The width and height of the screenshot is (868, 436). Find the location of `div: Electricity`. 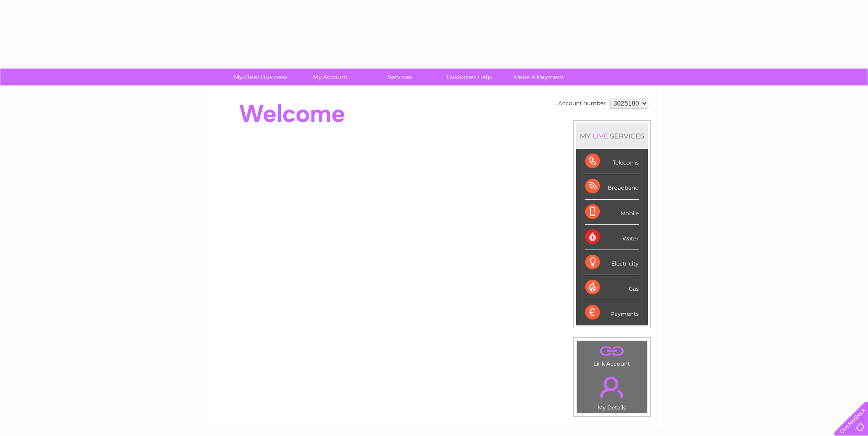

div: Electricity is located at coordinates (612, 263).